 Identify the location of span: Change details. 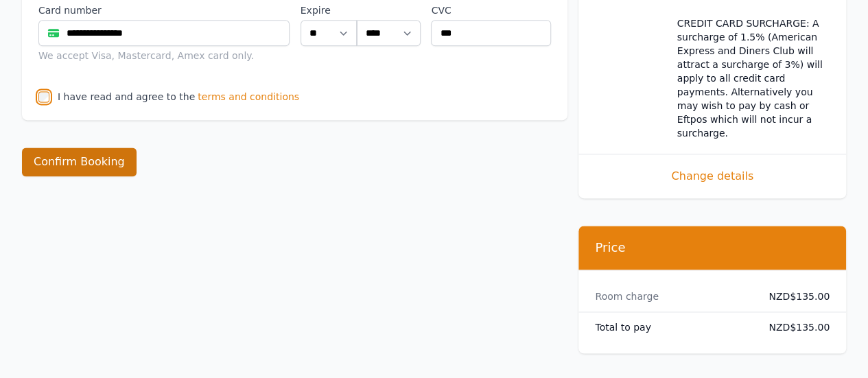
(712, 176).